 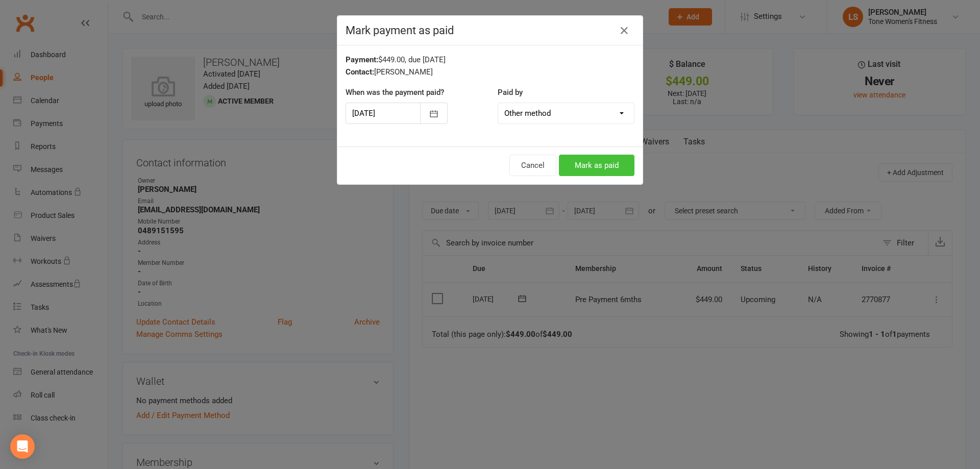 I want to click on label: Paid by, so click(x=510, y=92).